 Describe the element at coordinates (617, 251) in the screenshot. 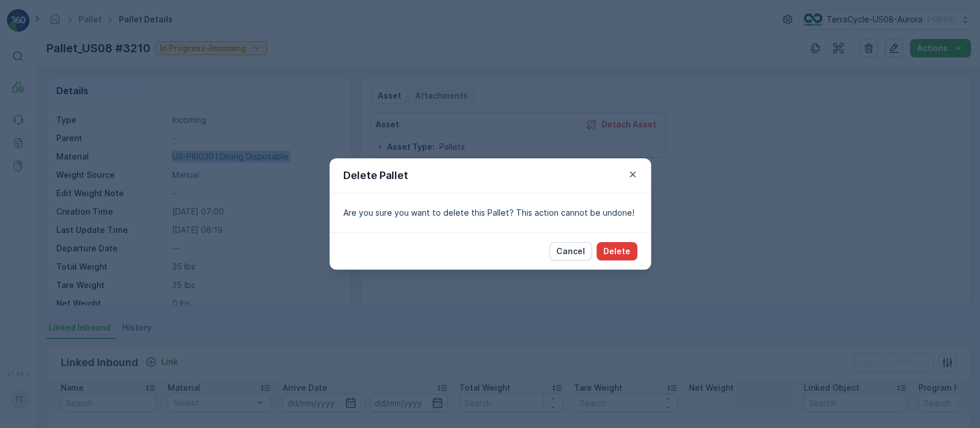

I see `p: Delete` at that location.